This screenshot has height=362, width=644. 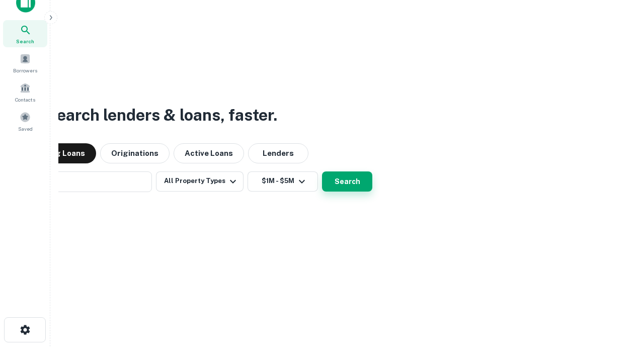 I want to click on div: Chat Widget, so click(x=618, y=306).